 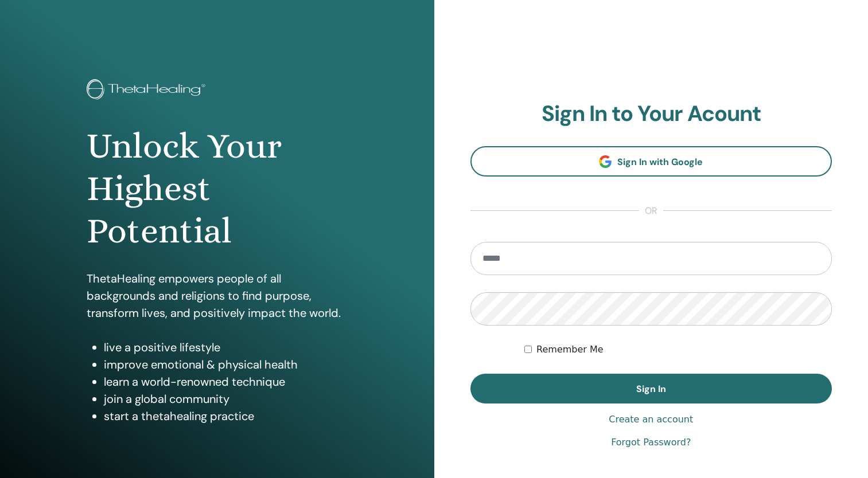 I want to click on span: Sign In with Google, so click(x=659, y=162).